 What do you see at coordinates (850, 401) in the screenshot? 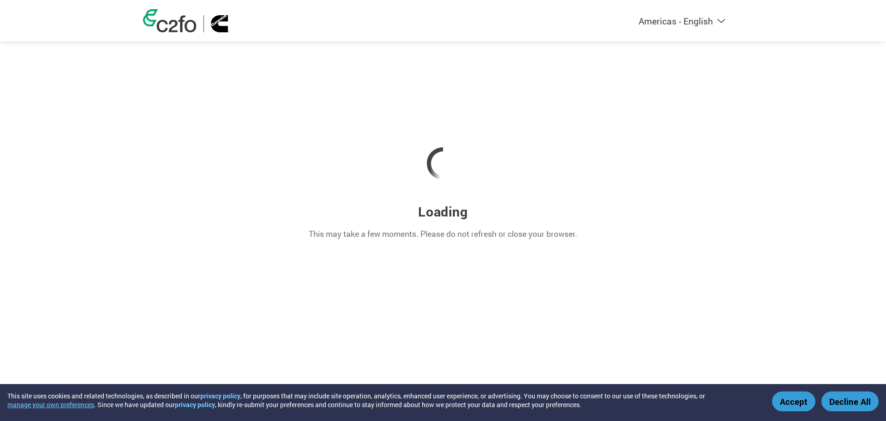
I see `button: Decline All` at bounding box center [850, 401].